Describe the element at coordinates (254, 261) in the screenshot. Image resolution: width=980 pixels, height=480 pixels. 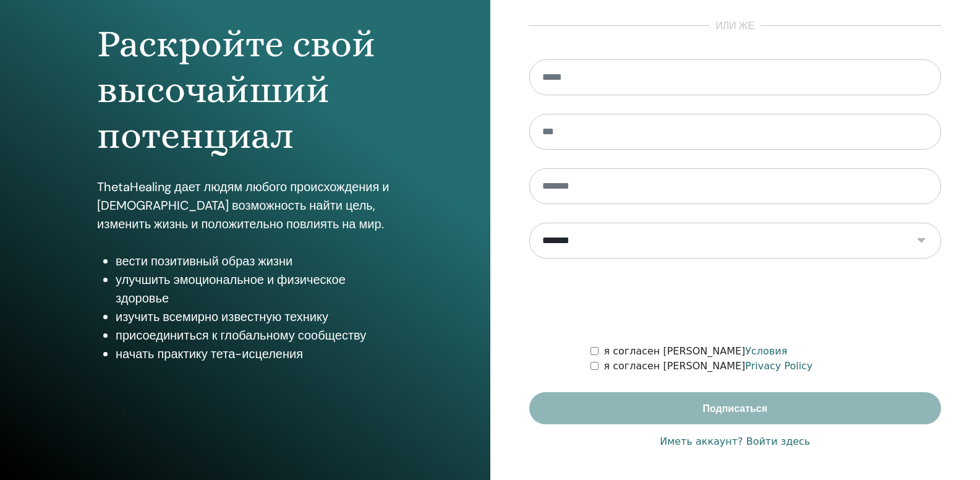
I see `li: вести позитивный образ жизни` at that location.